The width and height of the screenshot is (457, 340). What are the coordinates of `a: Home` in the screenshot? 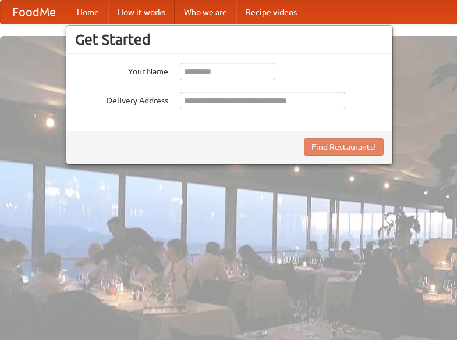 It's located at (88, 12).